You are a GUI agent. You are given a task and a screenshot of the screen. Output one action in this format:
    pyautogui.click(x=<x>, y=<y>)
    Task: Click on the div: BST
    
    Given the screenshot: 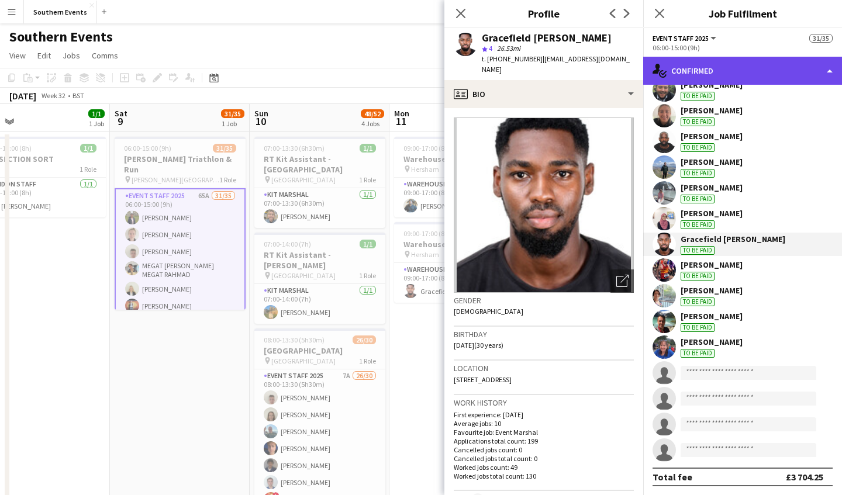 What is the action you would take?
    pyautogui.click(x=78, y=95)
    